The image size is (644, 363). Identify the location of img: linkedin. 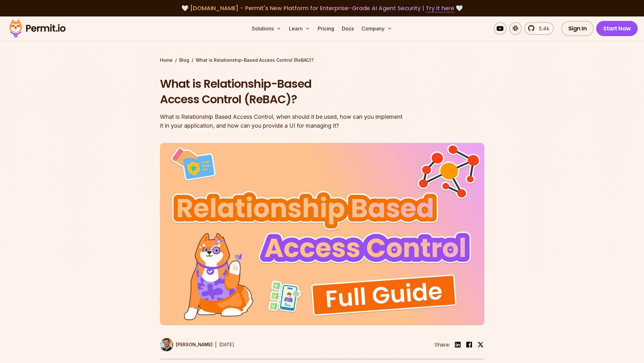
(458, 345).